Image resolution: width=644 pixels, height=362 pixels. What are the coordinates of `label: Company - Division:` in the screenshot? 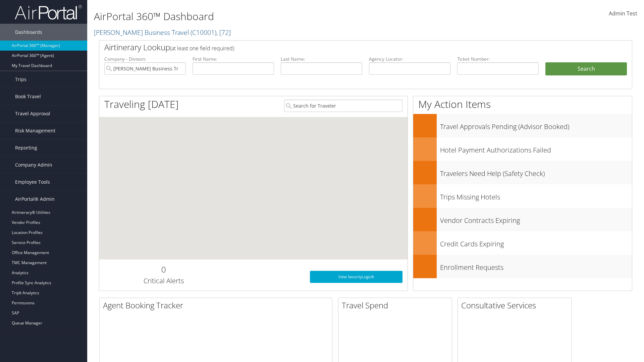 It's located at (145, 59).